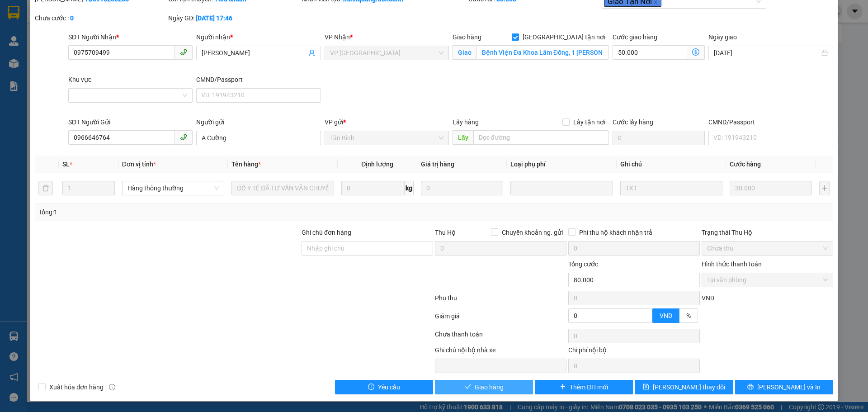 The height and width of the screenshot is (412, 868). What do you see at coordinates (464, 52) in the screenshot?
I see `span: Giao` at bounding box center [464, 52].